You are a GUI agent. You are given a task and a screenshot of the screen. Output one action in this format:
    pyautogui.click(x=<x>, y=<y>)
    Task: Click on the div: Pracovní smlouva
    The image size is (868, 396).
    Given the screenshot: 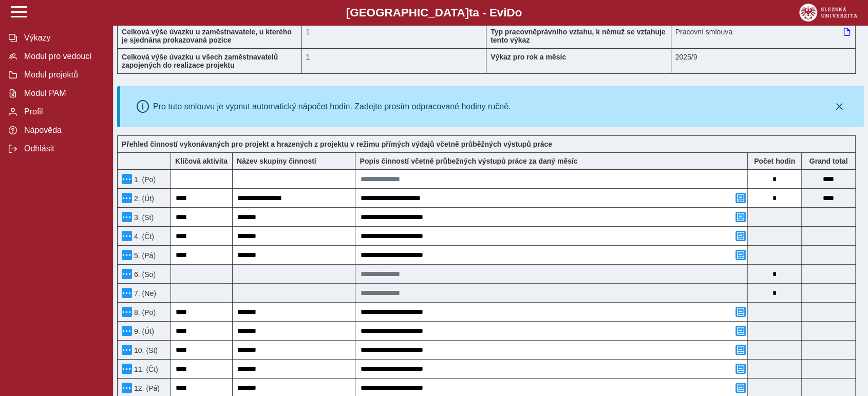 What is the action you would take?
    pyautogui.click(x=763, y=35)
    